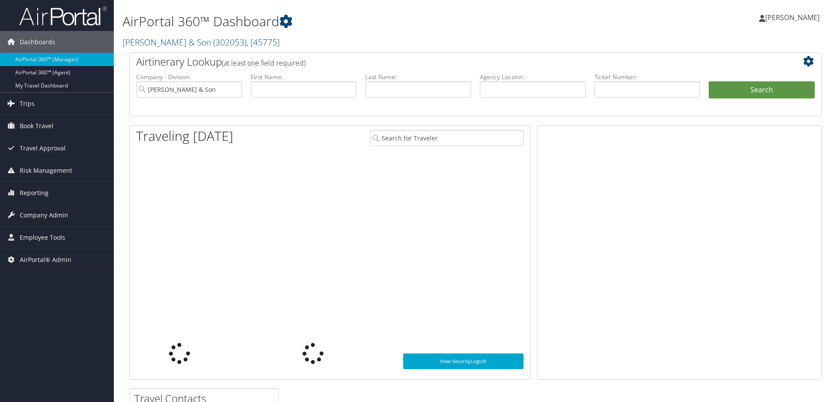 The image size is (837, 402). What do you see at coordinates (37, 42) in the screenshot?
I see `span: Dashboards` at bounding box center [37, 42].